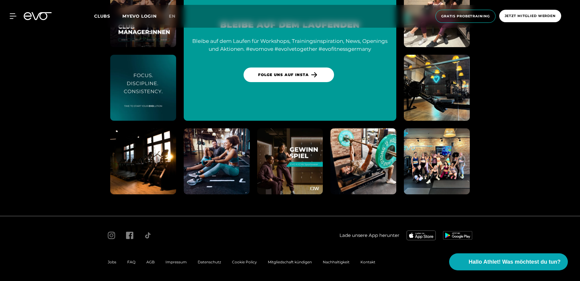 This screenshot has height=281, width=580. I want to click on div: Bleibe auf dem Laufen für Workshops, Trainingsinspiration, News, Openings und Aktionen. #evomove ..., so click(290, 45).